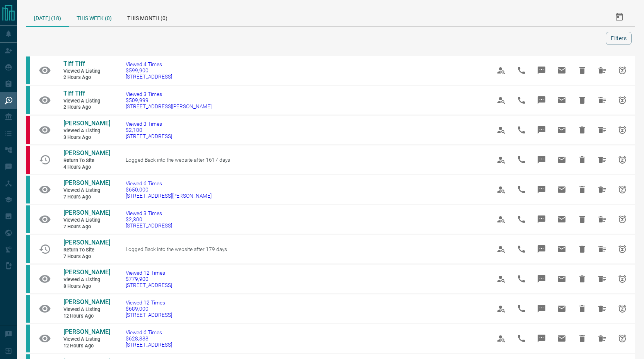  Describe the element at coordinates (94, 17) in the screenshot. I see `div: This Week (0)` at that location.